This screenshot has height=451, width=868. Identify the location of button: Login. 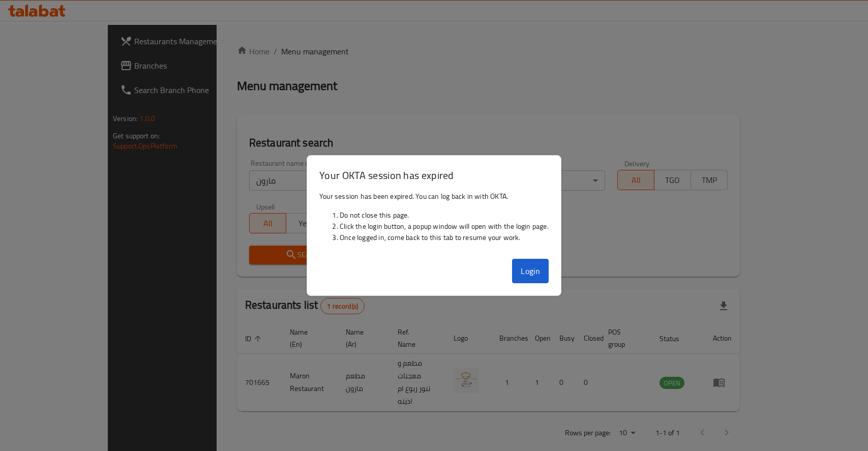
(530, 271).